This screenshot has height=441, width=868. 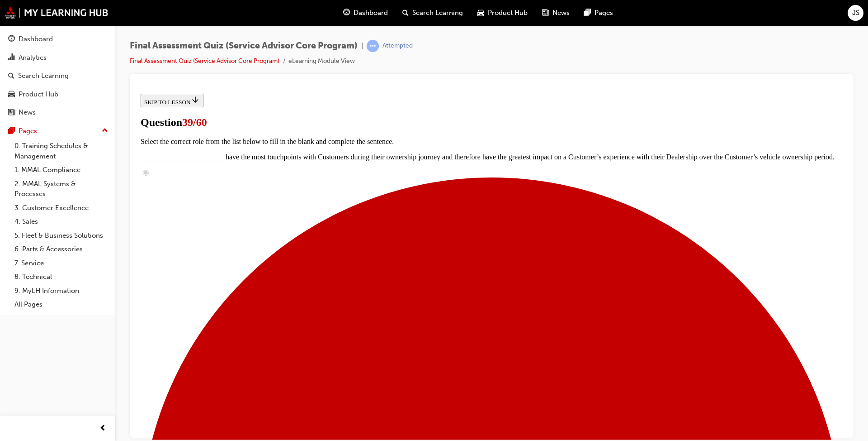 What do you see at coordinates (61, 249) in the screenshot?
I see `a: 6. Parts & Accessories` at bounding box center [61, 249].